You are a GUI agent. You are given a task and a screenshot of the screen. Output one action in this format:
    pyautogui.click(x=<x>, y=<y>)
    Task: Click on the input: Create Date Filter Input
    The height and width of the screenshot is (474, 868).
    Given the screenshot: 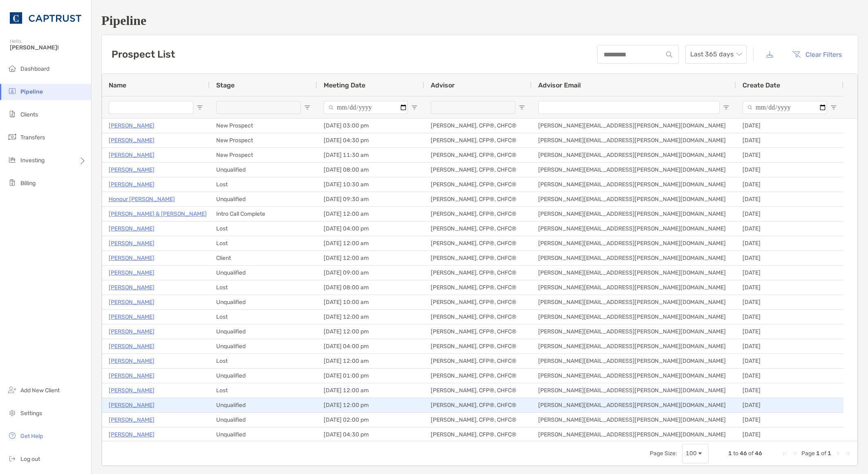 What is the action you would take?
    pyautogui.click(x=785, y=107)
    